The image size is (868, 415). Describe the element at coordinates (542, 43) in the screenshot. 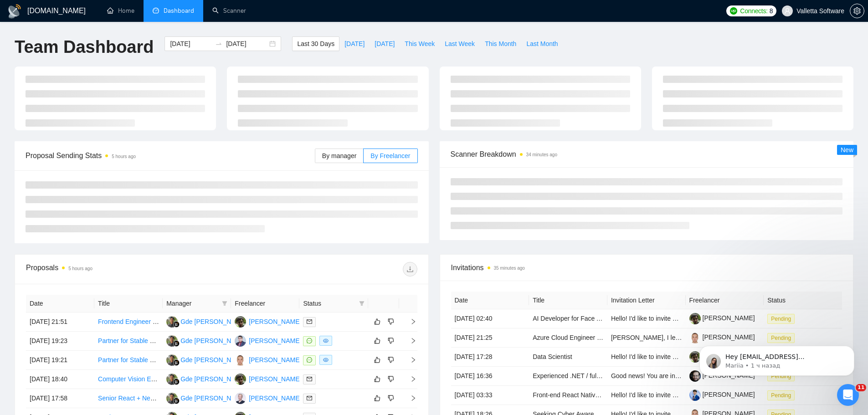

I see `button: Last Month` at that location.